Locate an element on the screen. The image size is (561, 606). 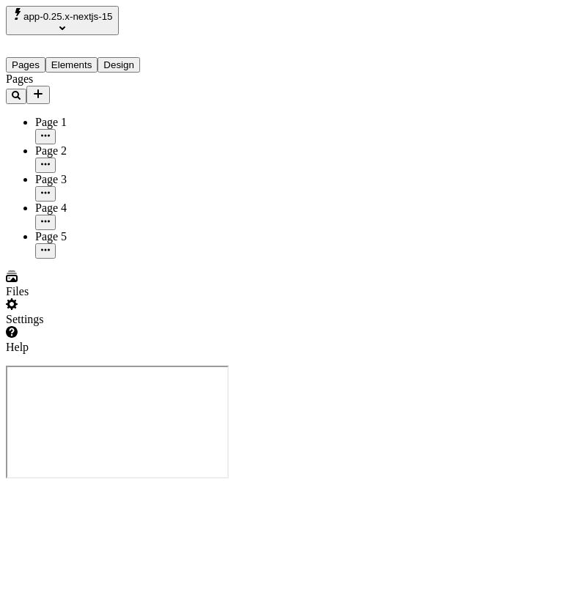
div: Page 1 is located at coordinates (108, 122).